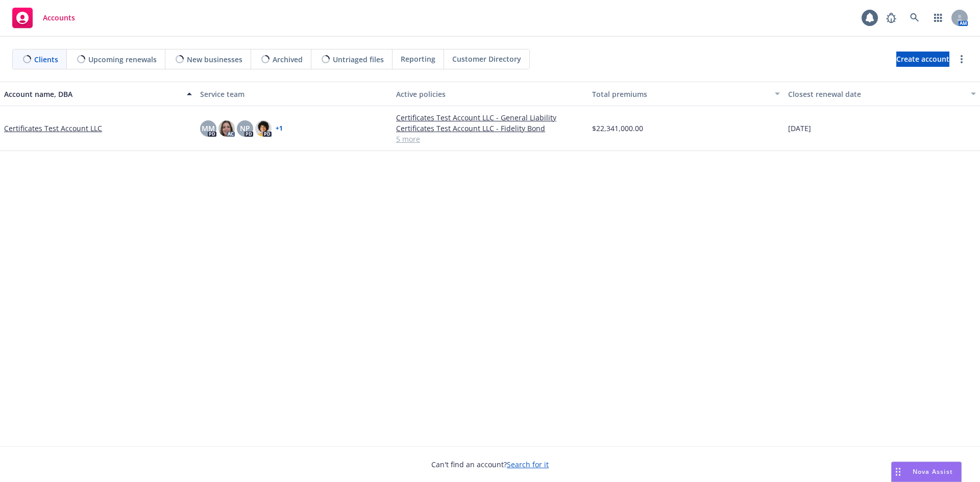 The height and width of the screenshot is (482, 980). What do you see at coordinates (418, 58) in the screenshot?
I see `span: Reporting` at bounding box center [418, 58].